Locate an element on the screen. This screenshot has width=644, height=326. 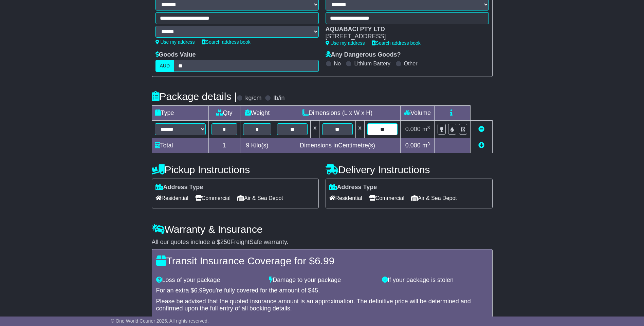
td: Kilo(s) is located at coordinates (257, 146).